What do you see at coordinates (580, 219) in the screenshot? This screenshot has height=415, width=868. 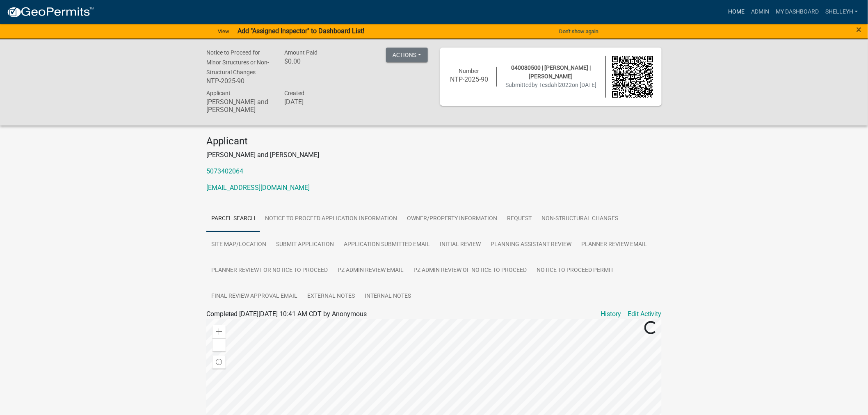 I see `a: Non-Structural Changes` at bounding box center [580, 219].